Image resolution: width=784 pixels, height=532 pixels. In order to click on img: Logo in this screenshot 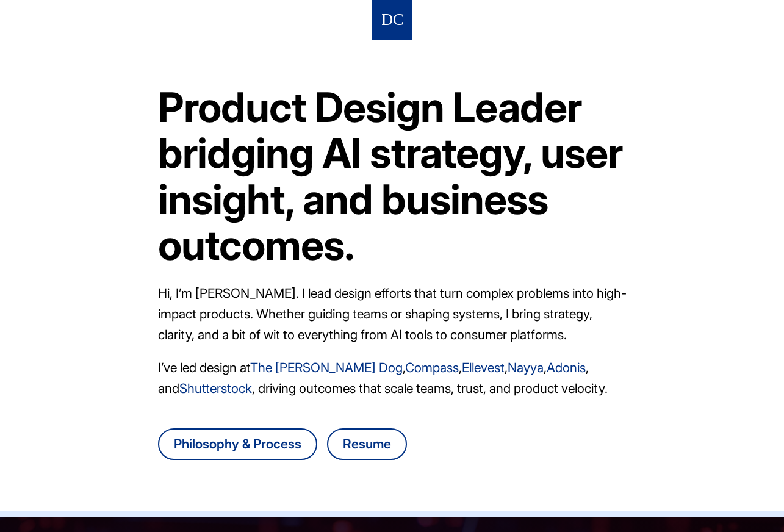, I will do `click(393, 20)`.